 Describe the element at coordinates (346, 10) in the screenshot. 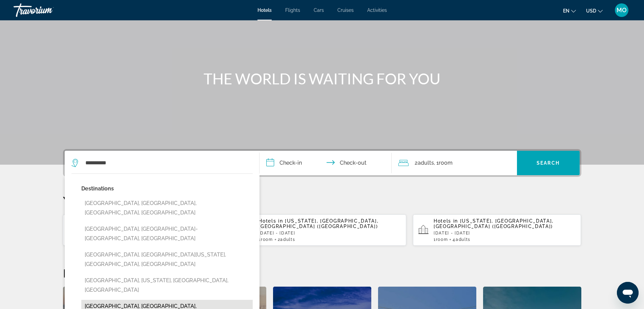

I see `a: Cruises` at that location.